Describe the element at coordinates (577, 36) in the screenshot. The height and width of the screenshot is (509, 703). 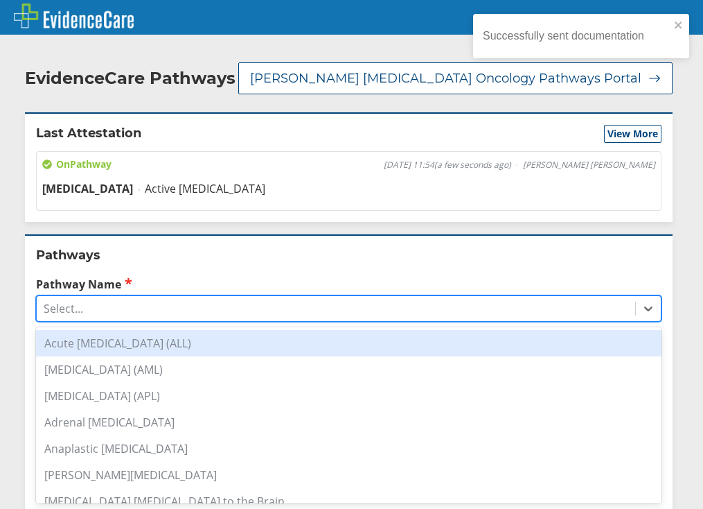
I see `div: Successfully sent documentation` at that location.